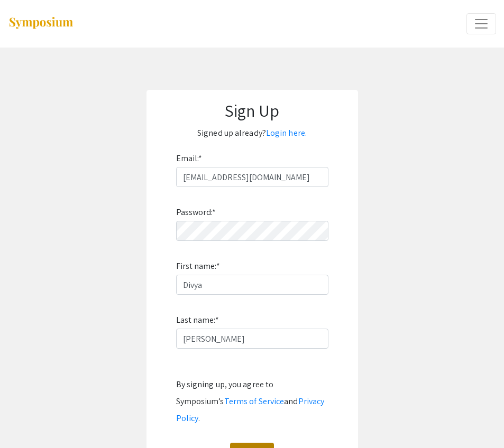 The image size is (504, 448). What do you see at coordinates (252, 402) in the screenshot?
I see `div: By signing up, you agree to Symposium’s and .` at bounding box center [252, 402].